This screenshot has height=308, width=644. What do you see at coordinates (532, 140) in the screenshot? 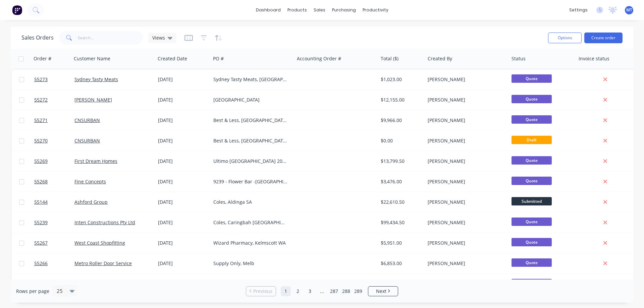
I see `span: Draft` at bounding box center [532, 140].